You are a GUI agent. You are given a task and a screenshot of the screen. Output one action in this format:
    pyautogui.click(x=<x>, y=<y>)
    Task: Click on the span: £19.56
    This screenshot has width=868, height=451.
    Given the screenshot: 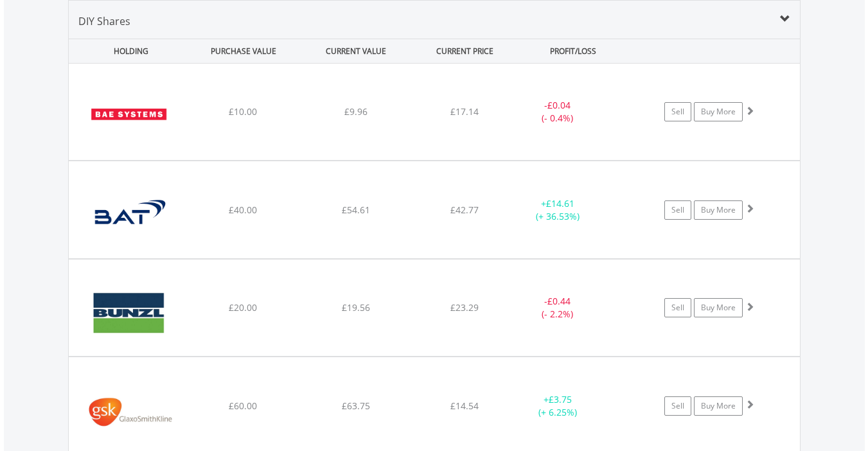 What is the action you would take?
    pyautogui.click(x=356, y=308)
    